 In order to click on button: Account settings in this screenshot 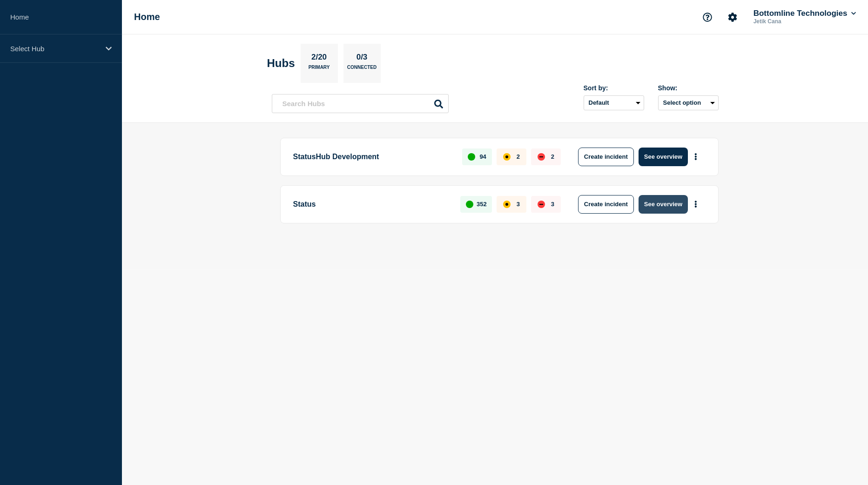, I will do `click(733, 17)`.